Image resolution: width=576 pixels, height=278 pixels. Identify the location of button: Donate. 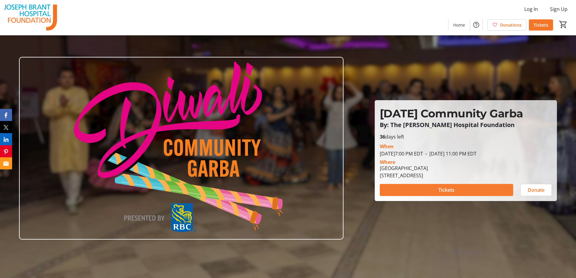
(536, 190).